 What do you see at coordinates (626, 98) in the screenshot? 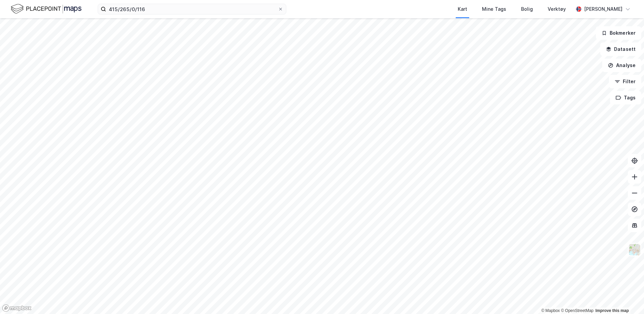
I see `button: Tags` at bounding box center [626, 98].